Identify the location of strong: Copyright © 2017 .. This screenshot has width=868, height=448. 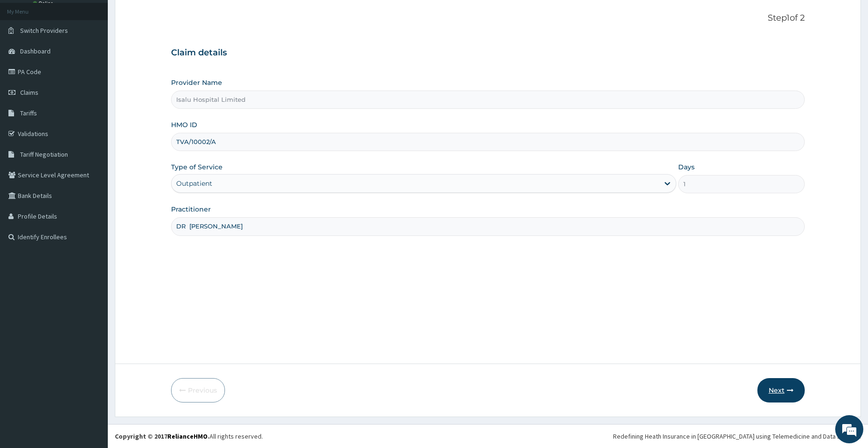
(162, 436).